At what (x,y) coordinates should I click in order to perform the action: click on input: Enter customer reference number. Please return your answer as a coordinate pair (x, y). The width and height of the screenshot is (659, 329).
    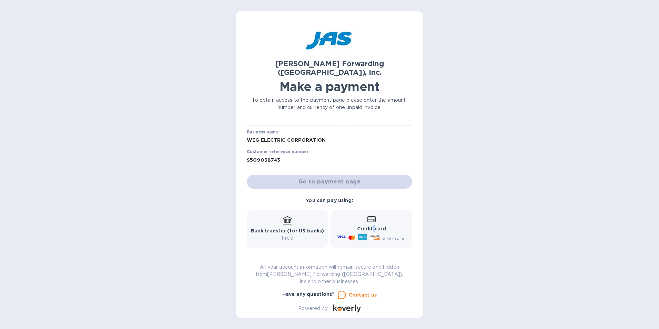
    Looking at the image, I should click on (329, 160).